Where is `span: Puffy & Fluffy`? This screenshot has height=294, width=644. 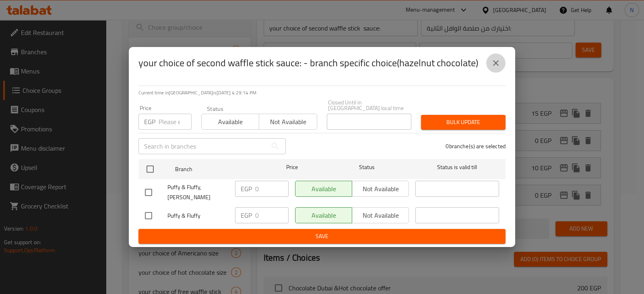
span: Puffy & Fluffy is located at coordinates (198, 216).